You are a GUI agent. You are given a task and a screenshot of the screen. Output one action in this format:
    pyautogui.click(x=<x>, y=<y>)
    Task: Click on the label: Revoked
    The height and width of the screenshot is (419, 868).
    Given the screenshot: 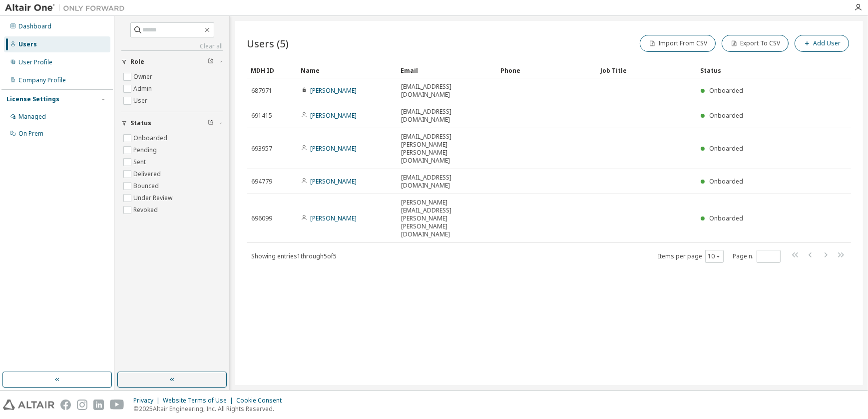 What is the action you would take?
    pyautogui.click(x=146, y=210)
    